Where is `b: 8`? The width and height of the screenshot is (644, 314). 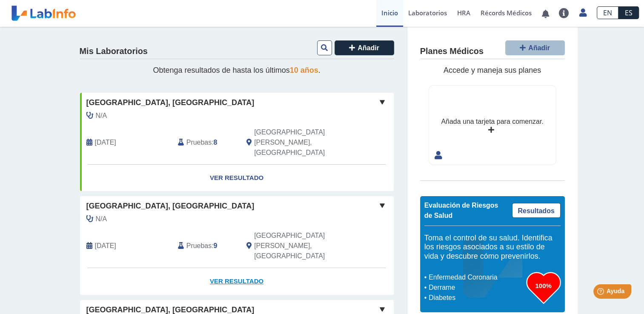 b: 8 is located at coordinates (215, 142).